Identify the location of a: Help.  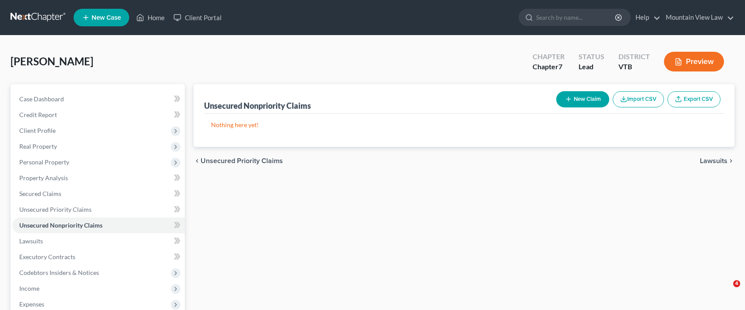
(646, 18).